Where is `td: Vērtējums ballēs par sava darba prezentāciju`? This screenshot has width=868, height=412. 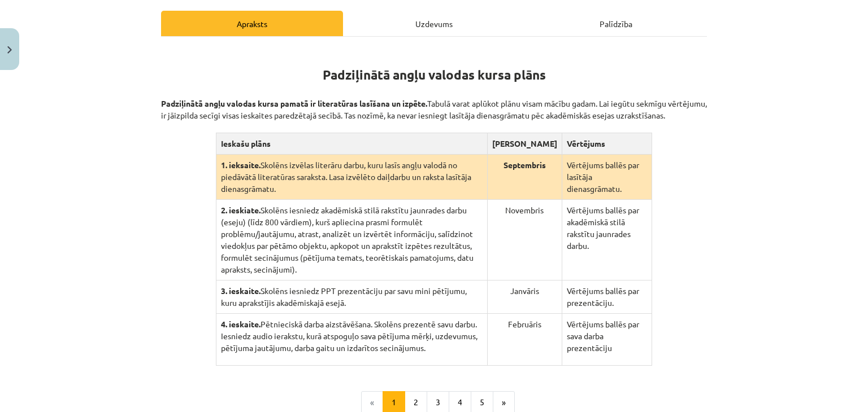 td: Vērtējums ballēs par sava darba prezentāciju is located at coordinates (606, 340).